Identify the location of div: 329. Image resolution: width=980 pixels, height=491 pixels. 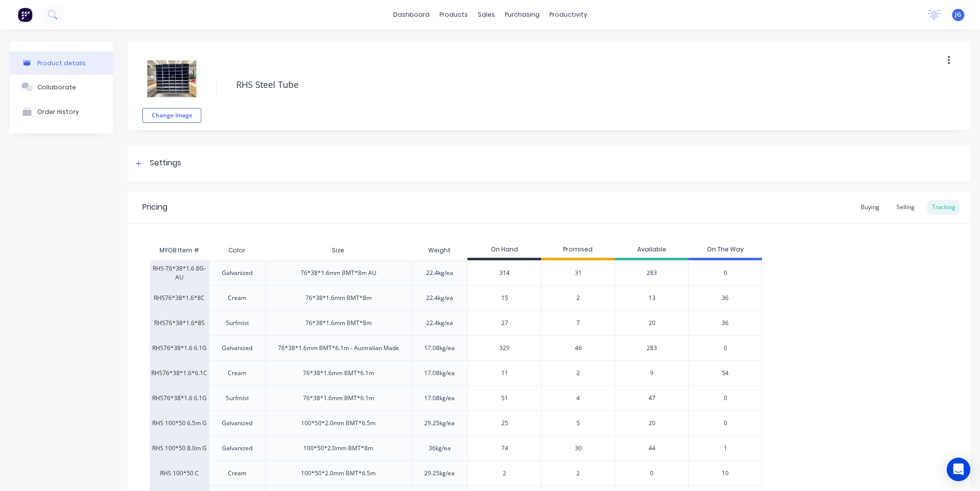
(505, 348).